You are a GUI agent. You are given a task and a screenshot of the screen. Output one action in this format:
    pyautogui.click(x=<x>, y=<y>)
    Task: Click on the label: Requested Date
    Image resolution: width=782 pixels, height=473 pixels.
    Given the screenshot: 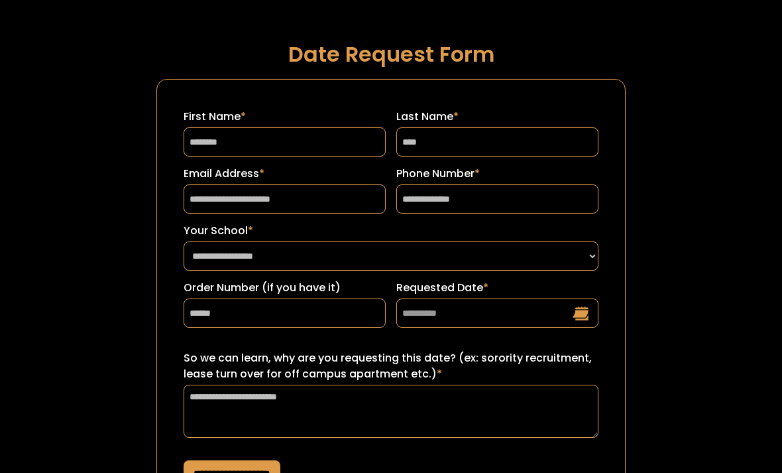 What is the action you would take?
    pyautogui.click(x=497, y=288)
    